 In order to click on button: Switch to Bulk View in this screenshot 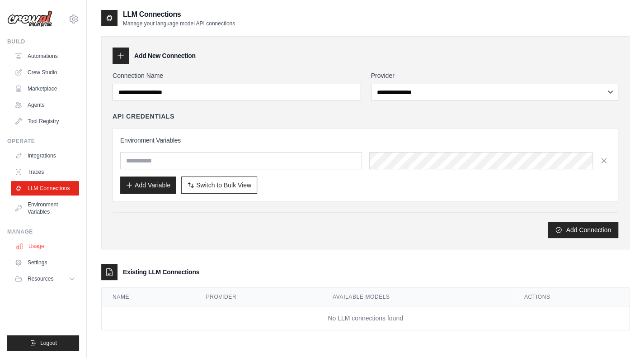, I will do `click(219, 185)`.